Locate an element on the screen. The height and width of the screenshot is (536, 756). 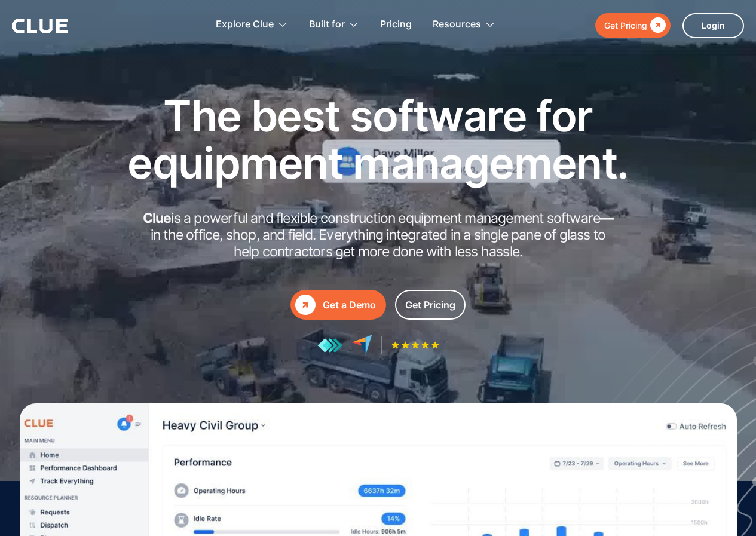
div: Get a Demo is located at coordinates (349, 305).